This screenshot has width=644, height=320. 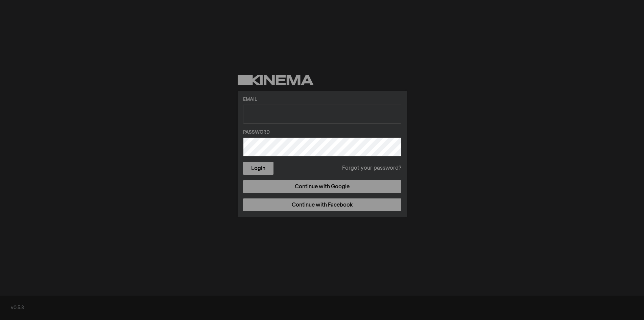 I want to click on a: Forgot your password?, so click(x=371, y=168).